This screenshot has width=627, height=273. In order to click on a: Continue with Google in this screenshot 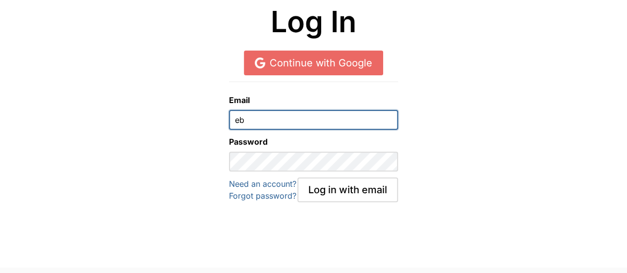, I will do `click(313, 63)`.